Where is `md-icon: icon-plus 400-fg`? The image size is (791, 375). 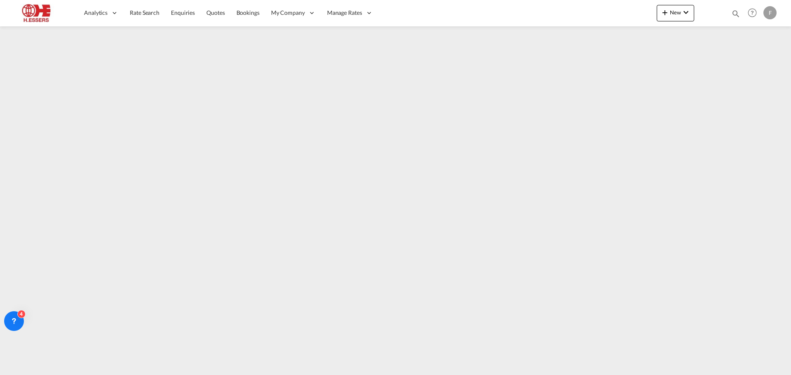 md-icon: icon-plus 400-fg is located at coordinates (665, 12).